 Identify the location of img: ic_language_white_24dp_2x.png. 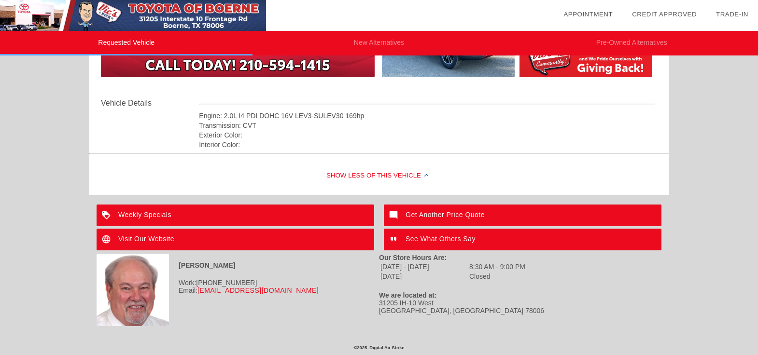
(107, 240).